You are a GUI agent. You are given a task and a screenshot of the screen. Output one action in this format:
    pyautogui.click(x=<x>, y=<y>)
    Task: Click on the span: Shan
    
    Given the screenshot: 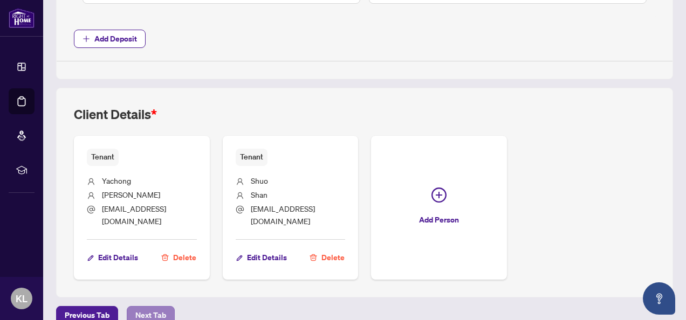 What is the action you would take?
    pyautogui.click(x=259, y=195)
    